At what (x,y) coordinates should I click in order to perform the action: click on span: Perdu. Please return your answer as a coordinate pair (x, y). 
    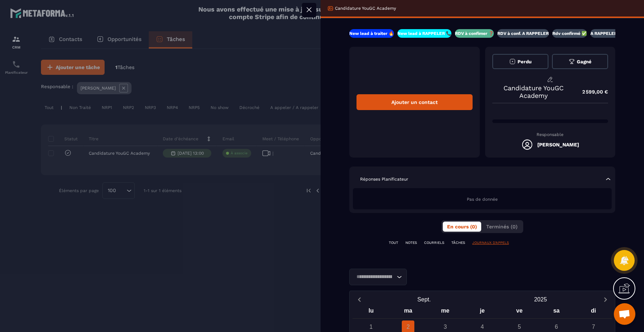
    Looking at the image, I should click on (524, 62).